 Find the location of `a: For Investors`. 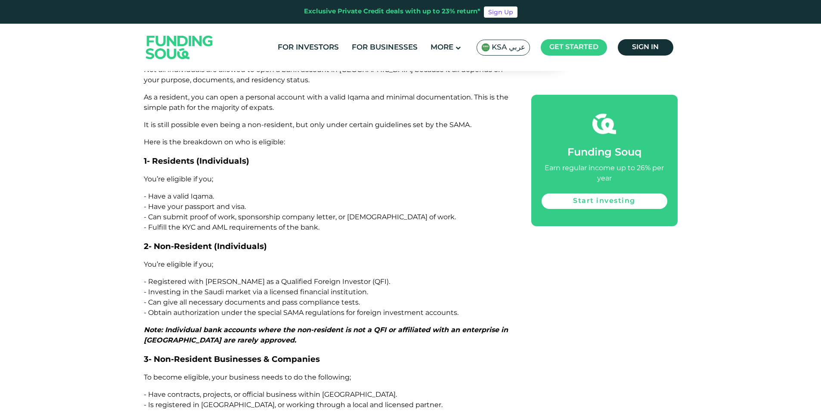

a: For Investors is located at coordinates (308, 47).